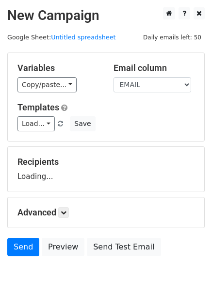  Describe the element at coordinates (62, 37) in the screenshot. I see `small: Google Sheet:` at that location.